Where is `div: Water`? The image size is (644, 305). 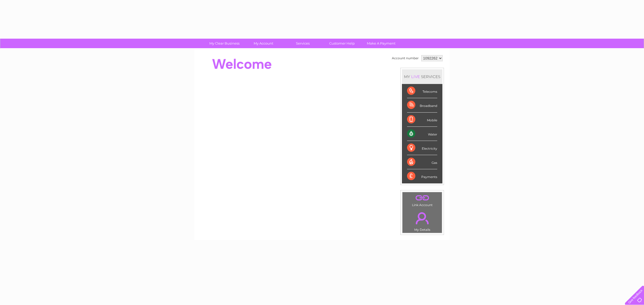
div: Water is located at coordinates (422, 134).